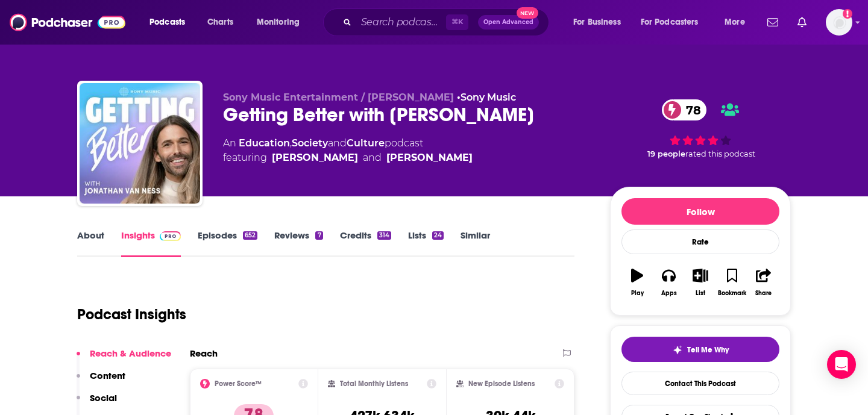 This screenshot has height=415, width=868. Describe the element at coordinates (250, 236) in the screenshot. I see `div: 652` at that location.